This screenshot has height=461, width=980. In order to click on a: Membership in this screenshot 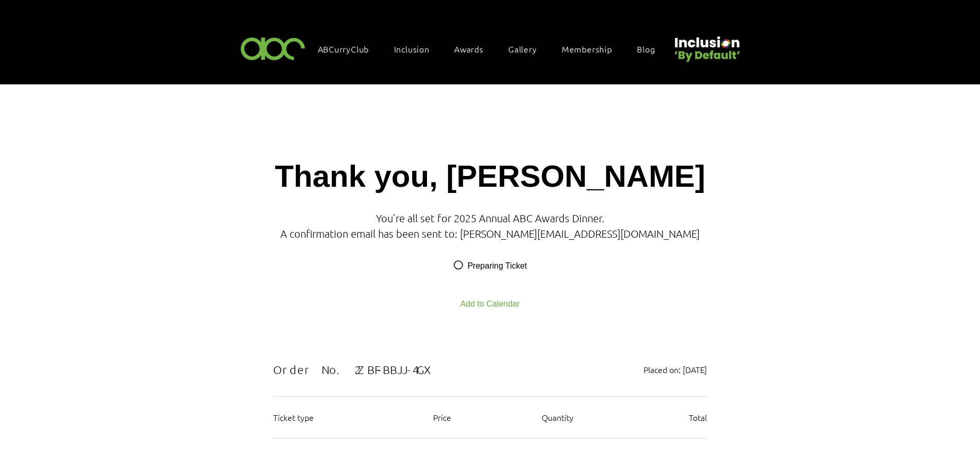, I will do `click(592, 49)`.